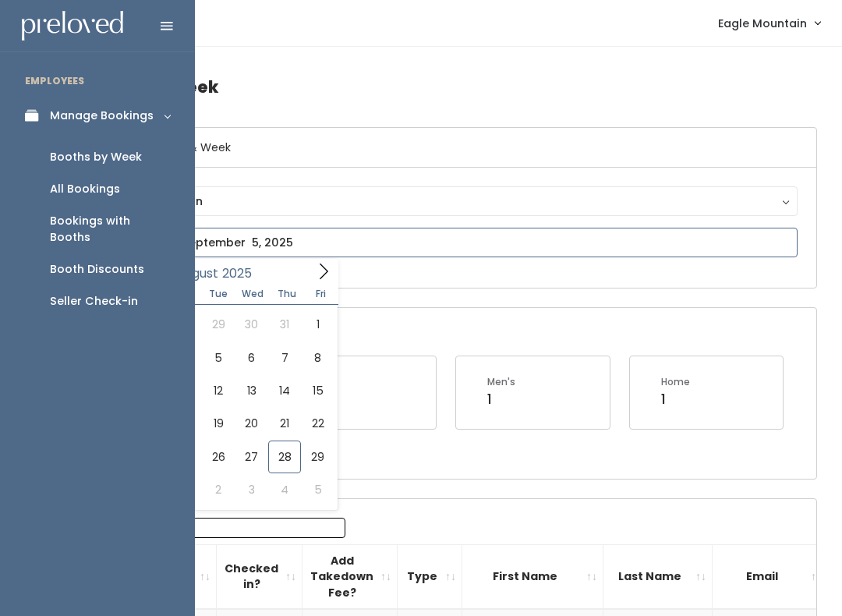 This screenshot has height=616, width=842. Describe the element at coordinates (252, 457) in the screenshot. I see `span: August 27, 2025` at that location.